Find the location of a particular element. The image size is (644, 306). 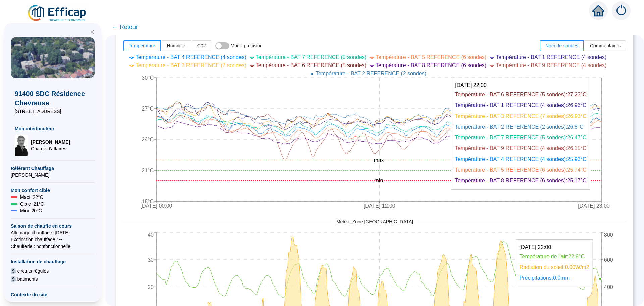

span: Humidité is located at coordinates (176, 45).